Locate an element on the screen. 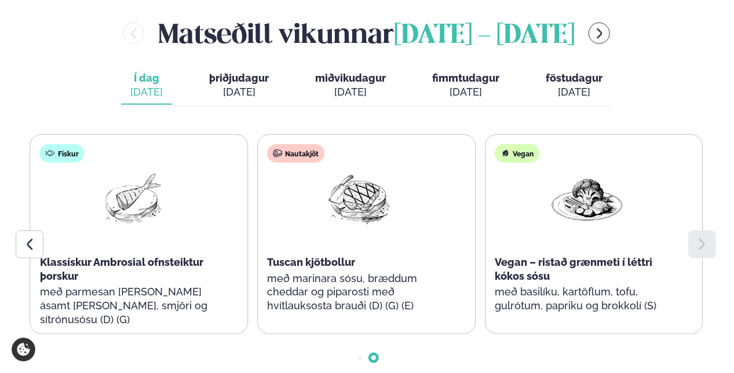 This screenshot has width=734, height=373. span: miðvikudagur is located at coordinates (350, 78).